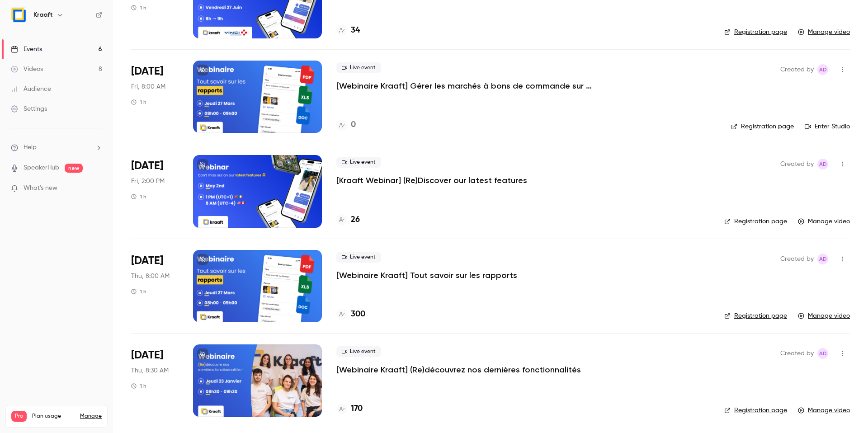 The width and height of the screenshot is (868, 433). What do you see at coordinates (91, 416) in the screenshot?
I see `a: Manage` at bounding box center [91, 416].